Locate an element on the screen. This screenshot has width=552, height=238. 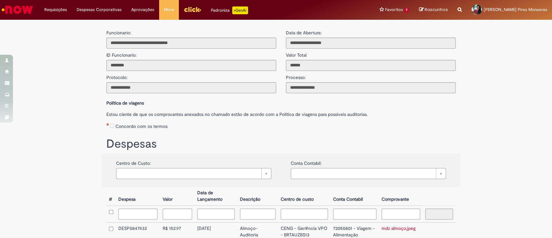
label: Conta Contabil: is located at coordinates (306, 161).